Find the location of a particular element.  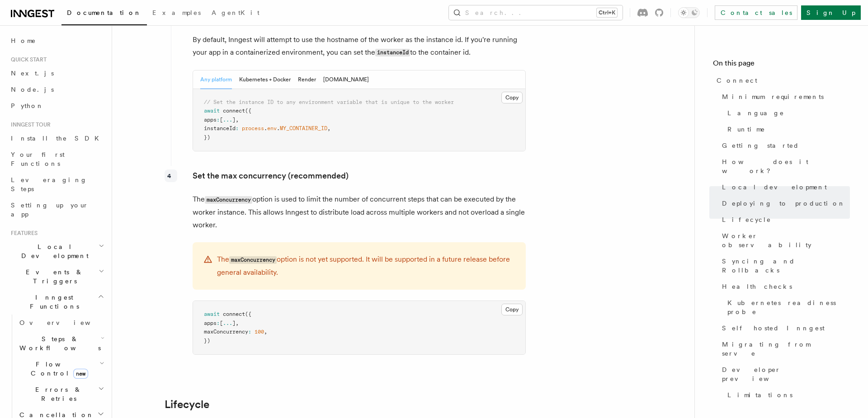

a: Limitations is located at coordinates (787, 395).